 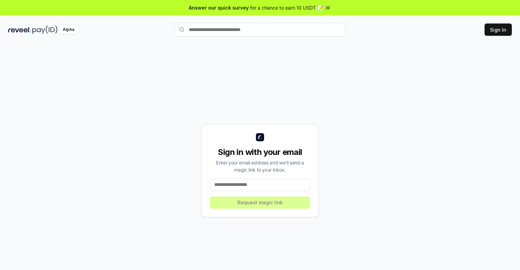 I want to click on img: reveel_dark, so click(x=19, y=30).